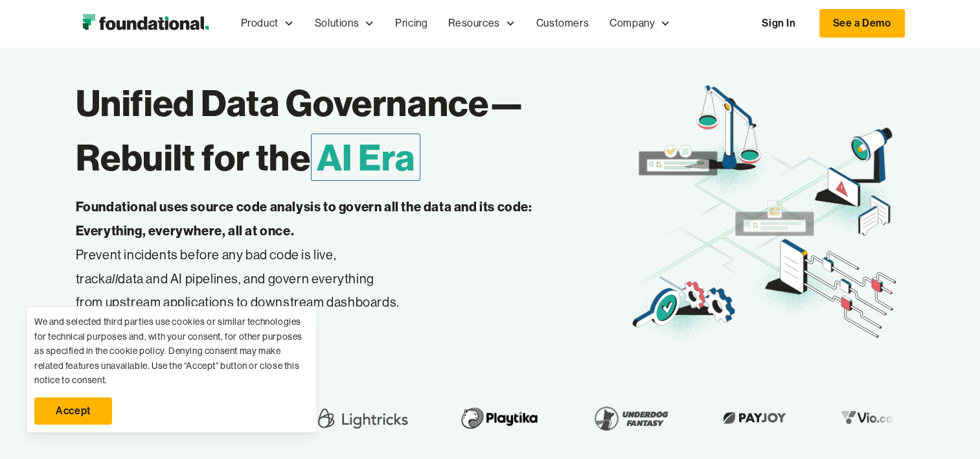 This screenshot has height=459, width=980. I want to click on img: Underdog Fantasy, so click(458, 418).